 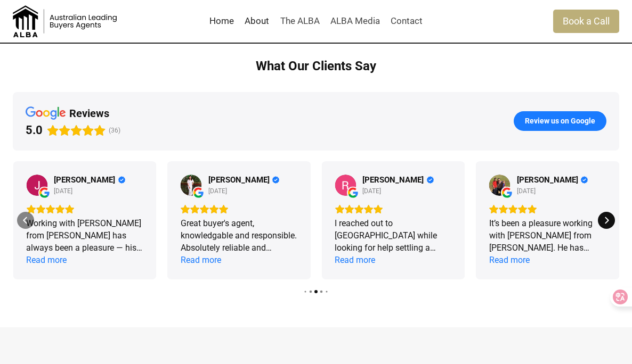 I want to click on div: Next, so click(x=607, y=220).